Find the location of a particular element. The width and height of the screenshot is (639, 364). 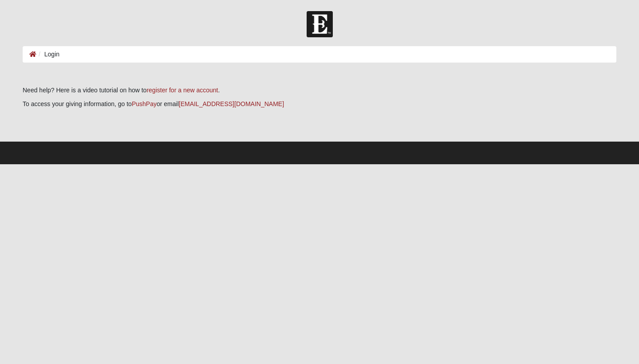

li: Login is located at coordinates (48, 54).